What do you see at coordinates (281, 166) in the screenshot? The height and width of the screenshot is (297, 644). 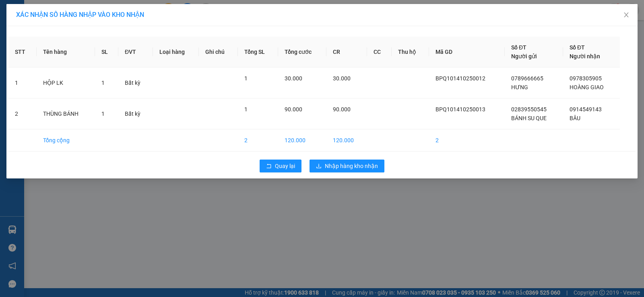 I see `button: rollbackQuay lại` at bounding box center [281, 166].